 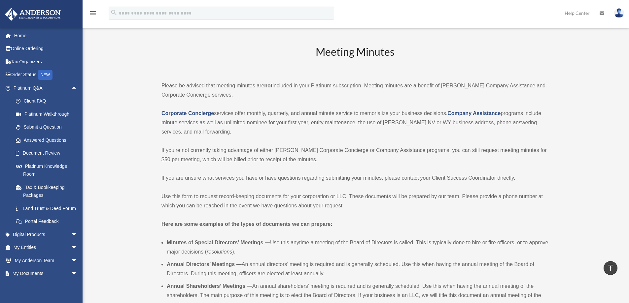 I want to click on a: My Anderson Teamarrow_drop_down, so click(x=46, y=261).